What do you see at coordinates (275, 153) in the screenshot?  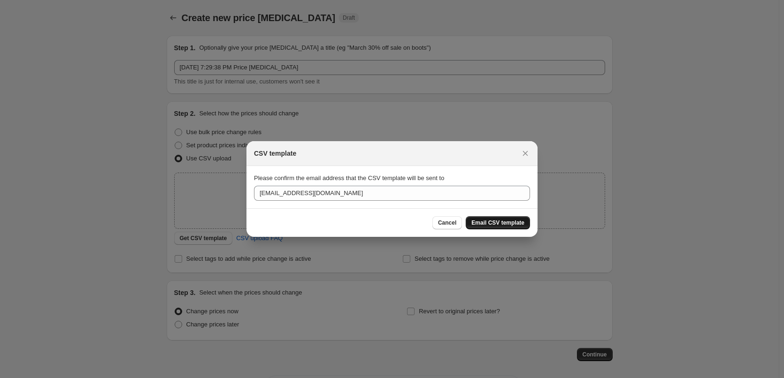 I see `h2: CSV template` at bounding box center [275, 153].